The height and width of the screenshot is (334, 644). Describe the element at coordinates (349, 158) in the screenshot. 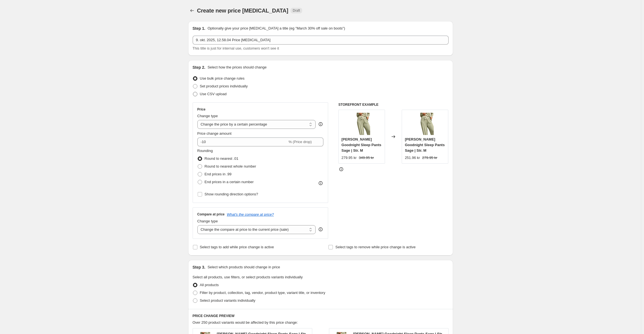

I see `div: 279.95 kr` at that location.